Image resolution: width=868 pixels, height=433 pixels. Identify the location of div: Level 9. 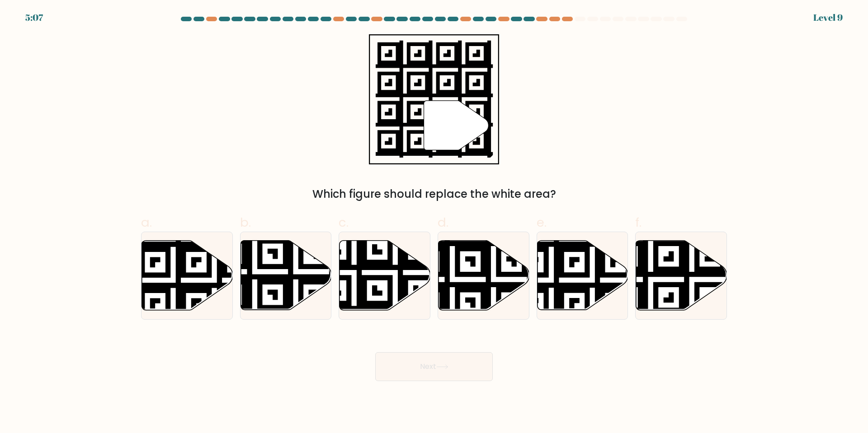
(828, 18).